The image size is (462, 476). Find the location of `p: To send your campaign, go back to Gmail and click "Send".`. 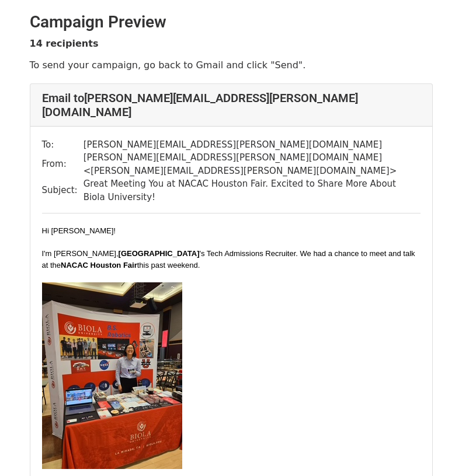

p: To send your campaign, go back to Gmail and click "Send". is located at coordinates (231, 64).